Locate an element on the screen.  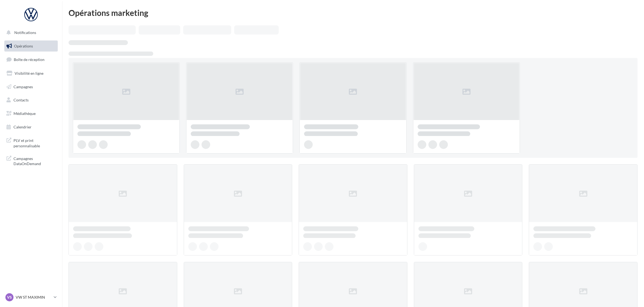
p: VW ST MAXIMIN is located at coordinates (34, 298).